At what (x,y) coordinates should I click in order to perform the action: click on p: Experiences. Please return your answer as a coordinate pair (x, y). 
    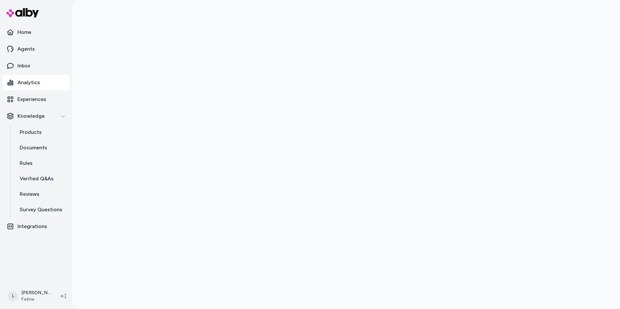
    Looking at the image, I should click on (32, 99).